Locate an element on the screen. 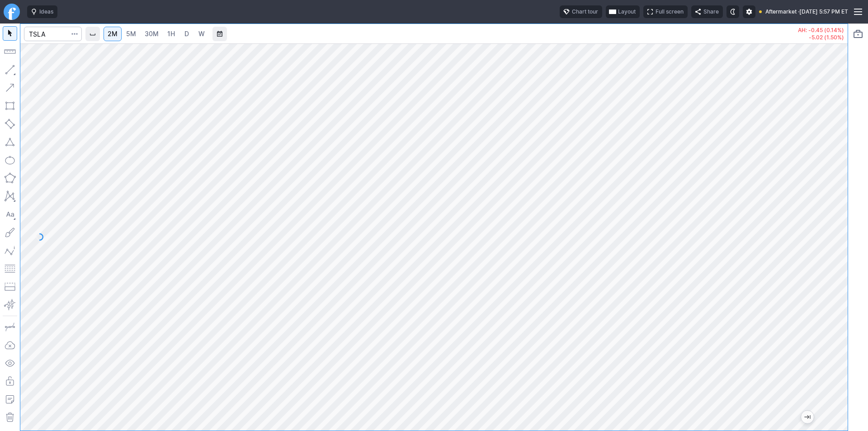 The width and height of the screenshot is (868, 431). span: D is located at coordinates (187, 34).